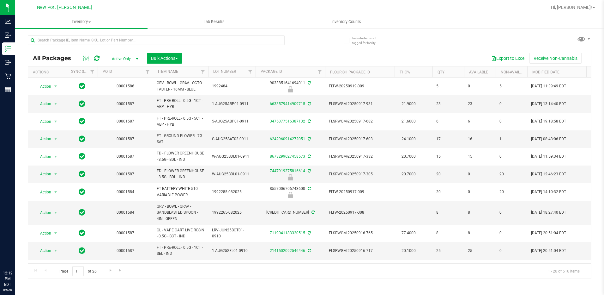  I want to click on input: 1, so click(78, 271).